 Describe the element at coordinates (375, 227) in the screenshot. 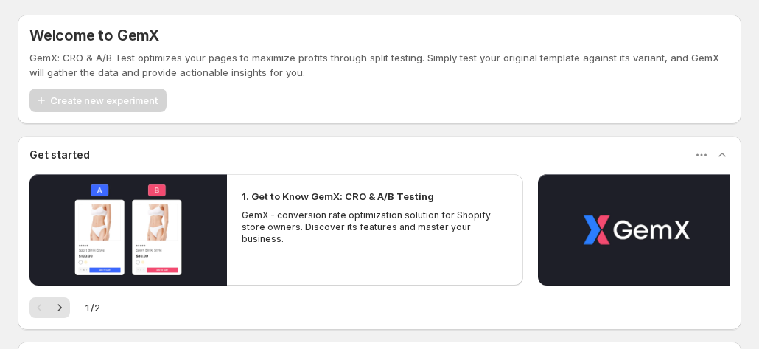

I see `p: GemX - conversion rate optimization solution for Shopify store owners. Discover its features and ...` at that location.